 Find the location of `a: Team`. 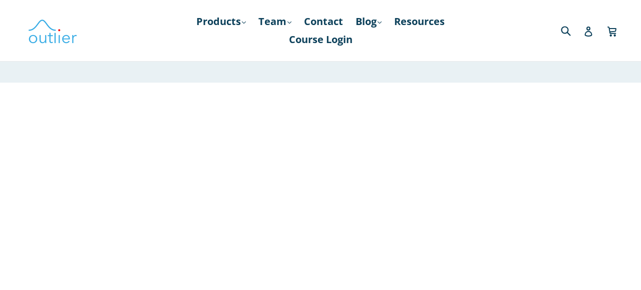

a: Team is located at coordinates (275, 22).